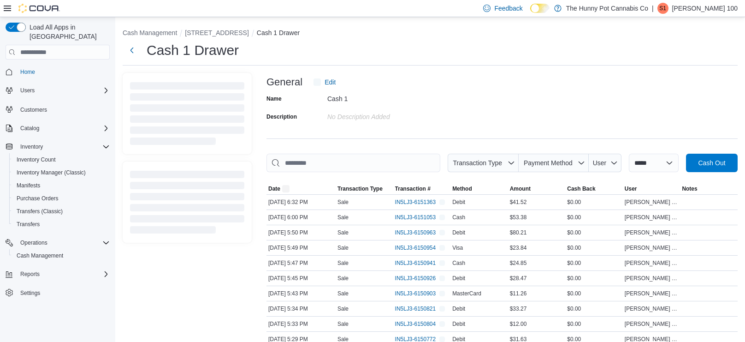 Image resolution: width=745 pixels, height=342 pixels. I want to click on span: Cash Back, so click(581, 188).